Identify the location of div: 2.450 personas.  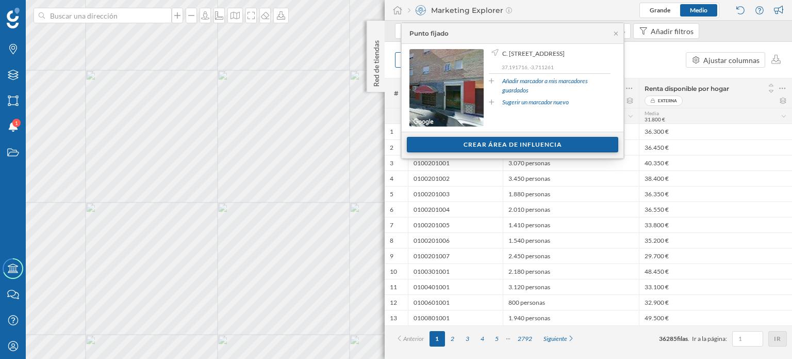
(571, 255).